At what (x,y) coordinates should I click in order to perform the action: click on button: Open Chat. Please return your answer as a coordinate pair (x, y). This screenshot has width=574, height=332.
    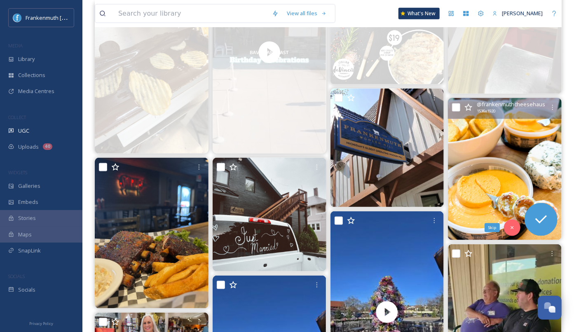
    Looking at the image, I should click on (550, 308).